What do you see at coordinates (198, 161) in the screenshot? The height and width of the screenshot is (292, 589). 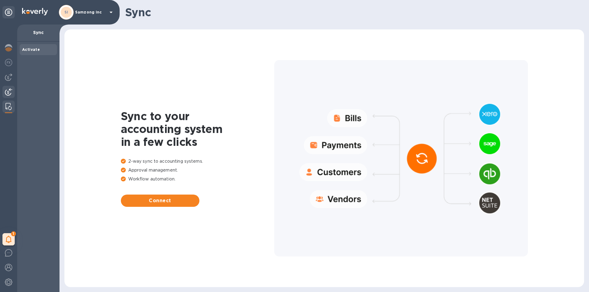 I see `p: 2-way sync to accounting systems.` at bounding box center [198, 161].